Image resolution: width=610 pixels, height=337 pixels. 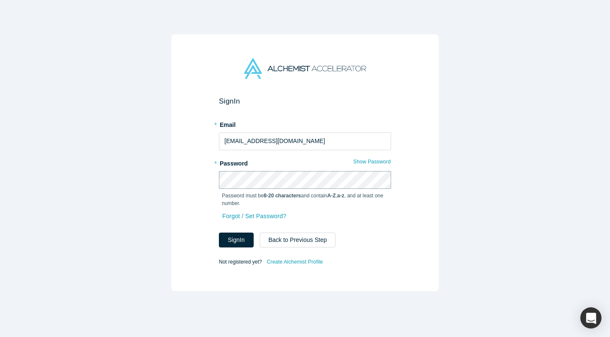 I want to click on strong: 8-20 characters, so click(x=283, y=196).